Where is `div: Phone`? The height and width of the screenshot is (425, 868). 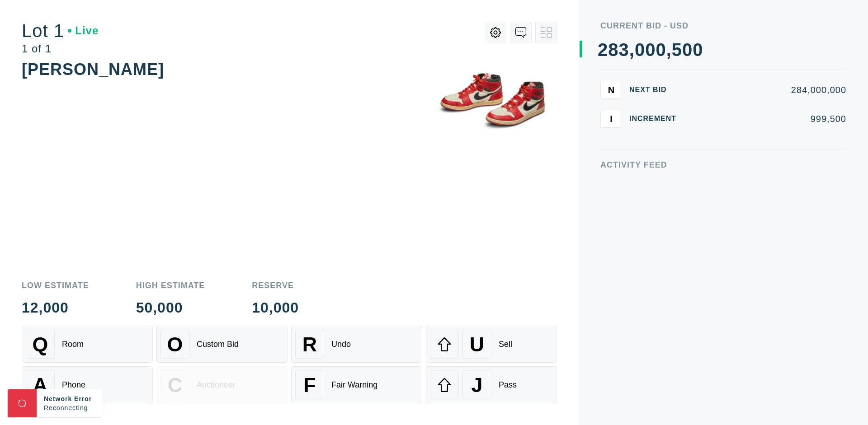
div: Phone is located at coordinates (74, 385).